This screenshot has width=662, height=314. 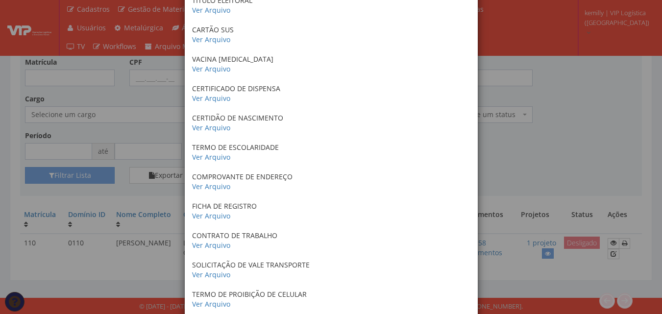 What do you see at coordinates (331, 211) in the screenshot?
I see `p: FICHA DE REGISTRO` at bounding box center [331, 211].